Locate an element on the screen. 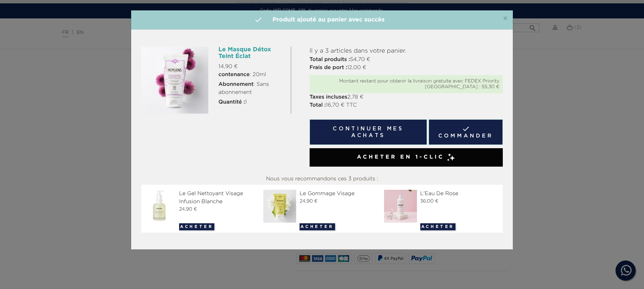  a: Commander is located at coordinates (466, 132).